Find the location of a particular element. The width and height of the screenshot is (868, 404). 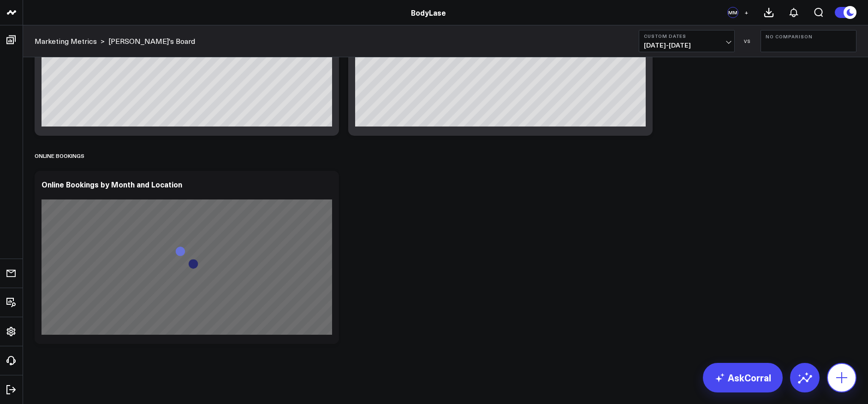

a: BodyLase is located at coordinates (429, 13).